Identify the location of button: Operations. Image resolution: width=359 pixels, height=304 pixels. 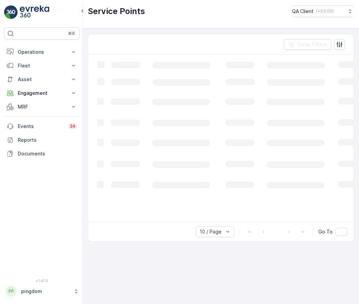
(42, 52).